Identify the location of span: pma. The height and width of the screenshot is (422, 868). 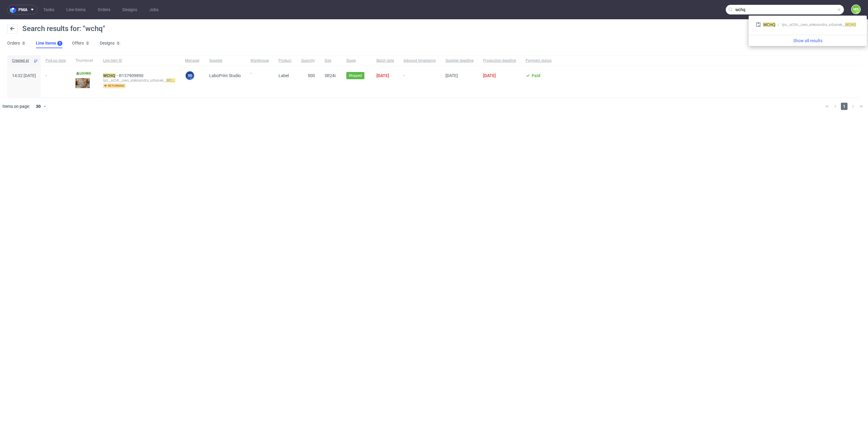
(23, 10).